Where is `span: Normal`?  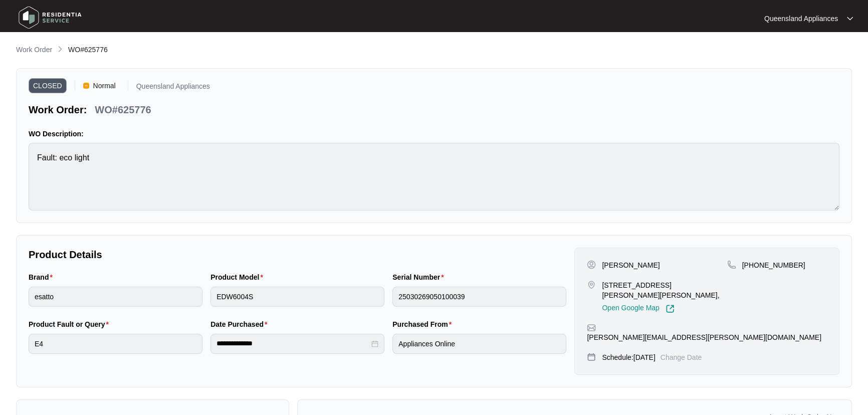
span: Normal is located at coordinates (105, 85).